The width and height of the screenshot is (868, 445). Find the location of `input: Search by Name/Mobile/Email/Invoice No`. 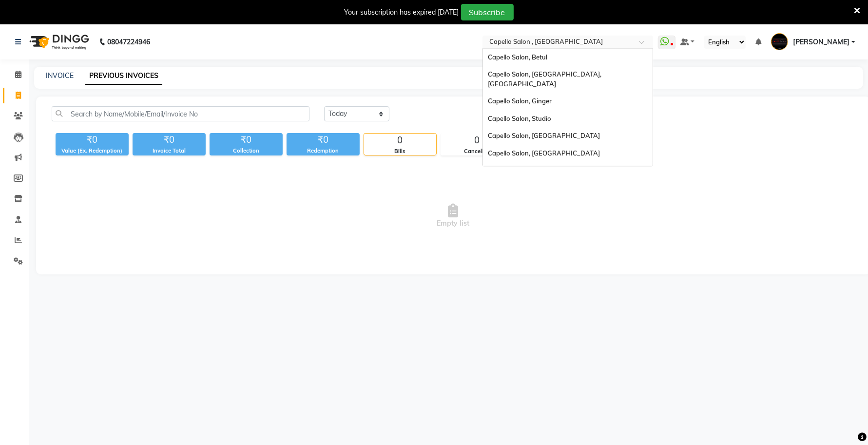

input: Search by Name/Mobile/Email/Invoice No is located at coordinates (180, 113).